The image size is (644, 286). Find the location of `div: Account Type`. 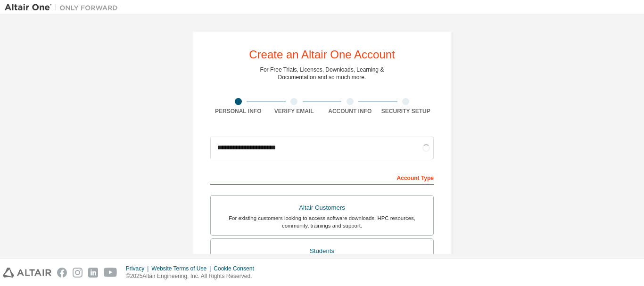

div: Account Type is located at coordinates (322, 177).